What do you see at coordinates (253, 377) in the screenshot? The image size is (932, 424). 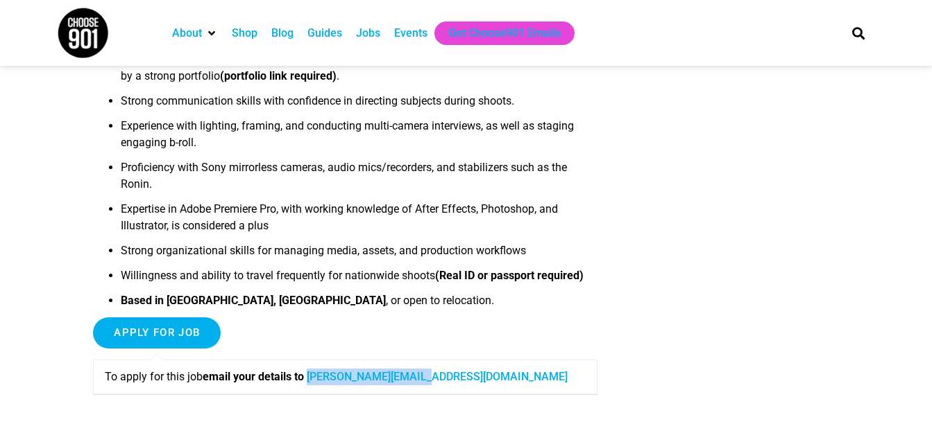 I see `strong: email your details to` at bounding box center [253, 377].